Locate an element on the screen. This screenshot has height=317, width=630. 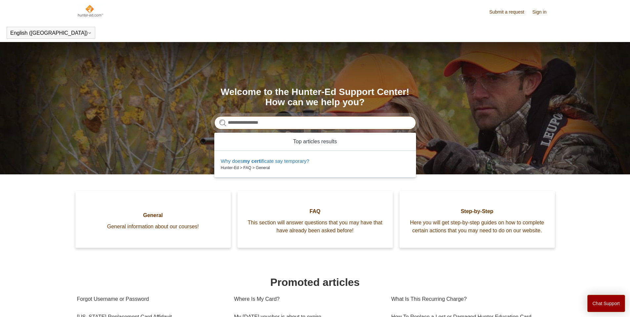
span: Here you will get step-by-step guides on how to complete certain actions that you may need to do ... is located at coordinates (477, 226).